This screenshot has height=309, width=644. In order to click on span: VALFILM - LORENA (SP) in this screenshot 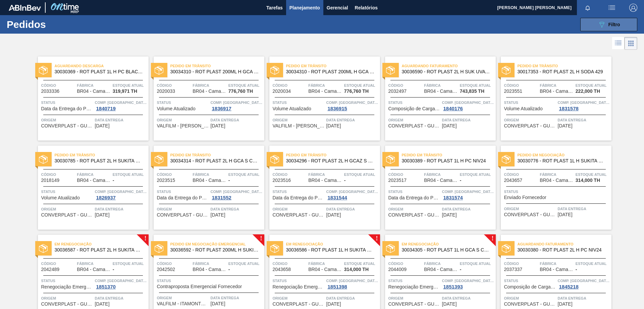, I will do `click(299, 126)`.